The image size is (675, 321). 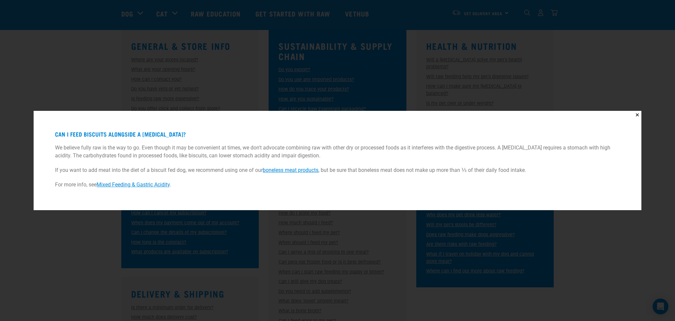 I want to click on a: Mixed Feeding & Gastric Acidity, so click(x=133, y=184).